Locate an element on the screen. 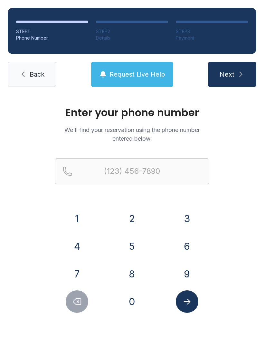 This screenshot has width=264, height=364. span: Back is located at coordinates (37, 74).